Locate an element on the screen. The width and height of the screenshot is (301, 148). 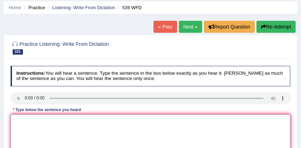
a: Next » is located at coordinates (191, 27).